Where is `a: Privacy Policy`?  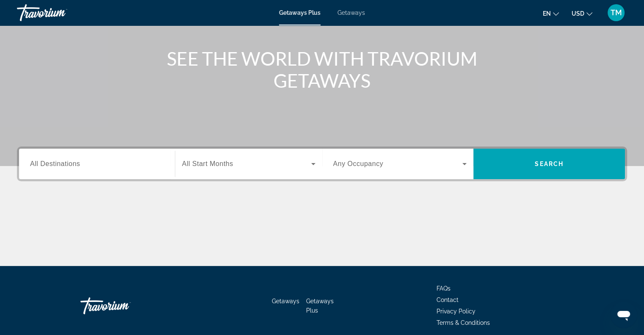
a: Privacy Policy is located at coordinates (456, 311).